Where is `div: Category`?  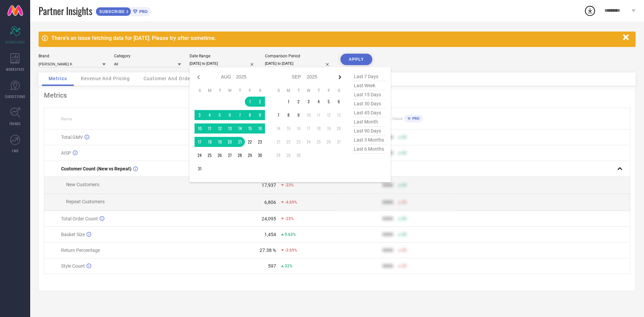 div: Category is located at coordinates (147, 56).